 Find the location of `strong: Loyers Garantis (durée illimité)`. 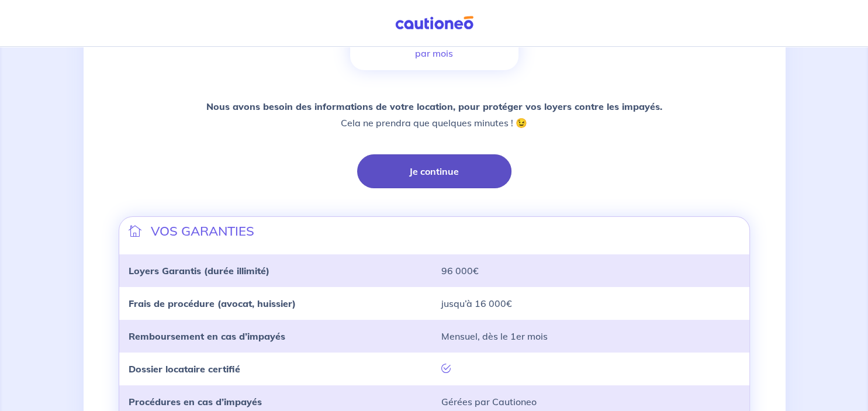

strong: Loyers Garantis (durée illimité) is located at coordinates (198, 271).